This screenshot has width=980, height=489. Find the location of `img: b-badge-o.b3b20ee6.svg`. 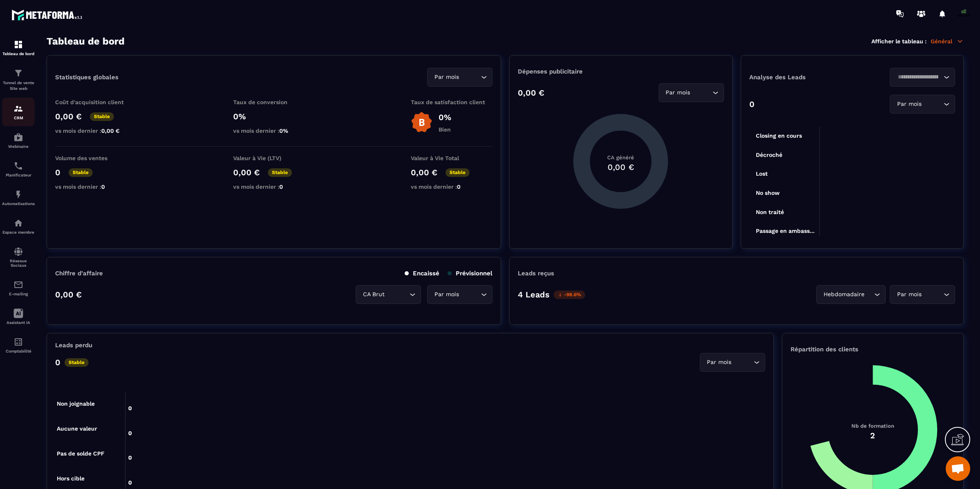

img: b-badge-o.b3b20ee6.svg is located at coordinates (421, 122).